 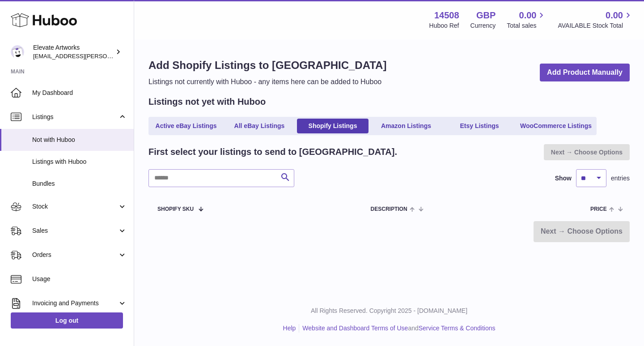 I want to click on a: Help, so click(x=289, y=328).